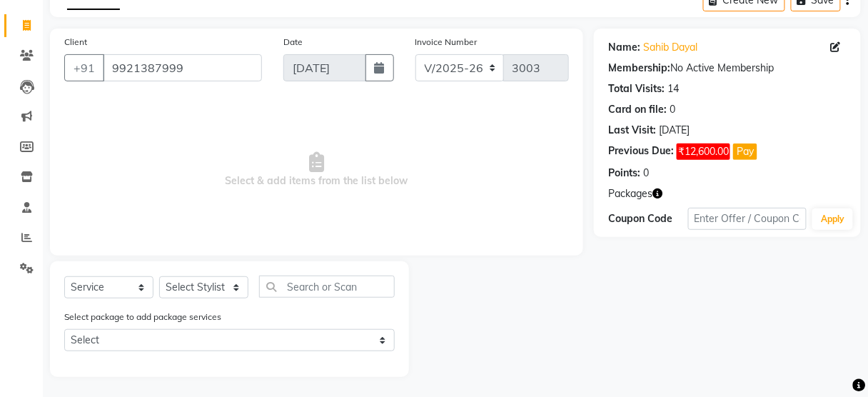  I want to click on div: No Active Membership, so click(727, 67).